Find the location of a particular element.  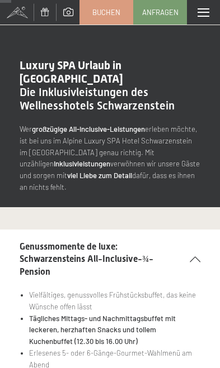

strong: Tägliches Mittags- und Nachmittagsbuffet mit leckeren, herzhaften Snacks und tollem Kuchenbuffet ... is located at coordinates (102, 330).